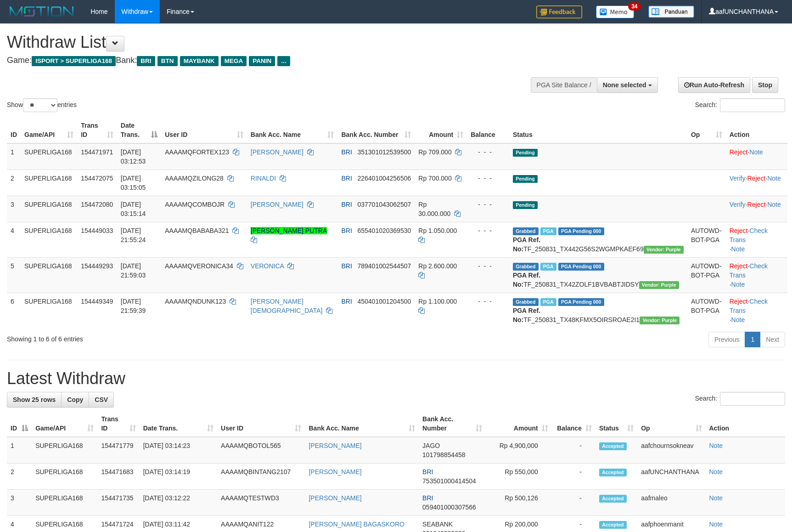 The width and height of the screenshot is (792, 532). What do you see at coordinates (737, 178) in the screenshot?
I see `a: Verify` at bounding box center [737, 178].